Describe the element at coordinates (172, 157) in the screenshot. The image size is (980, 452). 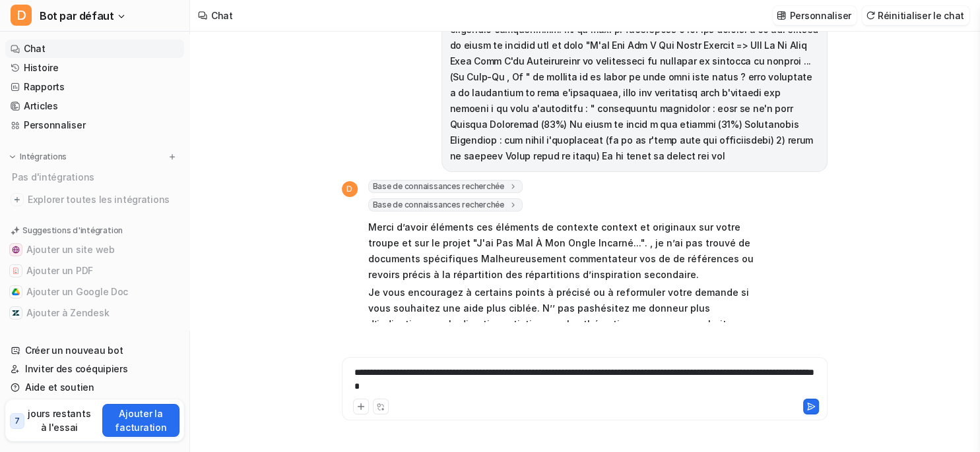
I see `img: menu_add.svg` at that location.